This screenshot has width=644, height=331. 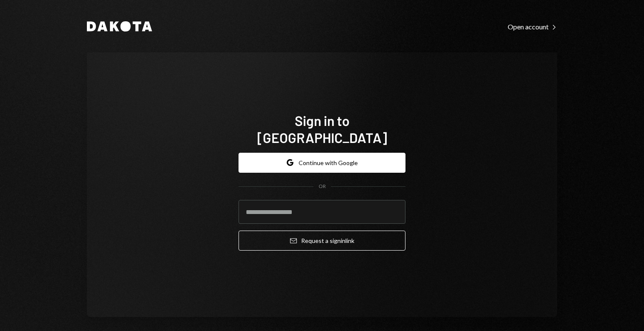 I want to click on button: Request a signinlink, so click(x=322, y=241).